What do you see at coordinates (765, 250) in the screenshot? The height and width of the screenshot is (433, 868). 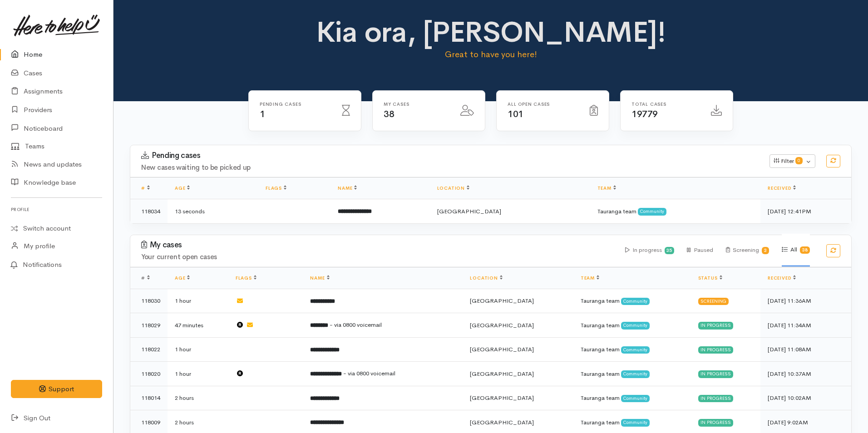 I see `b: 3` at bounding box center [765, 250].